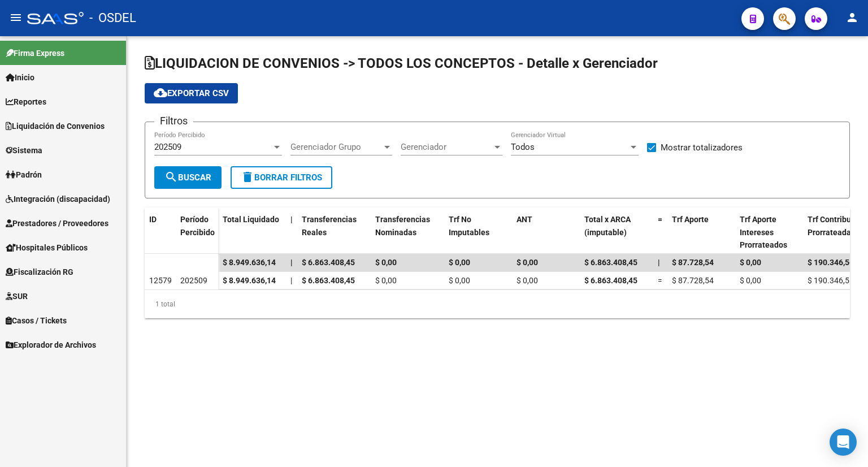 The image size is (868, 467). I want to click on span: Período Percibido, so click(197, 226).